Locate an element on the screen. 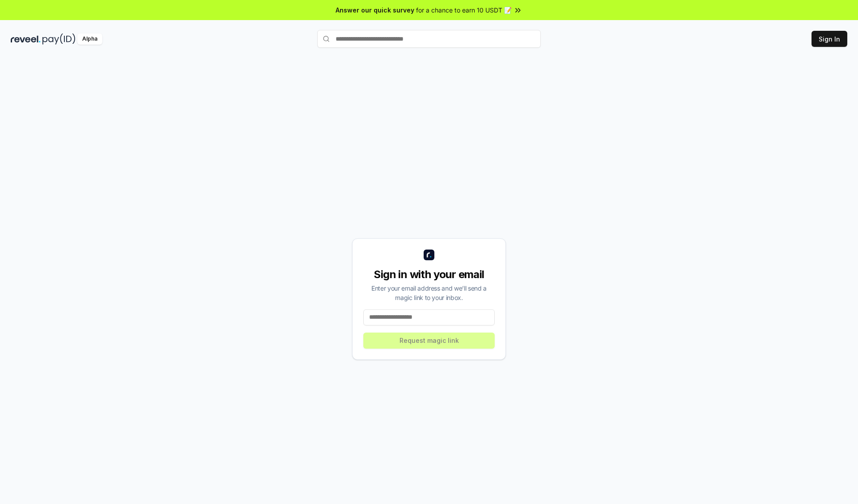  img: pay_id is located at coordinates (59, 39).